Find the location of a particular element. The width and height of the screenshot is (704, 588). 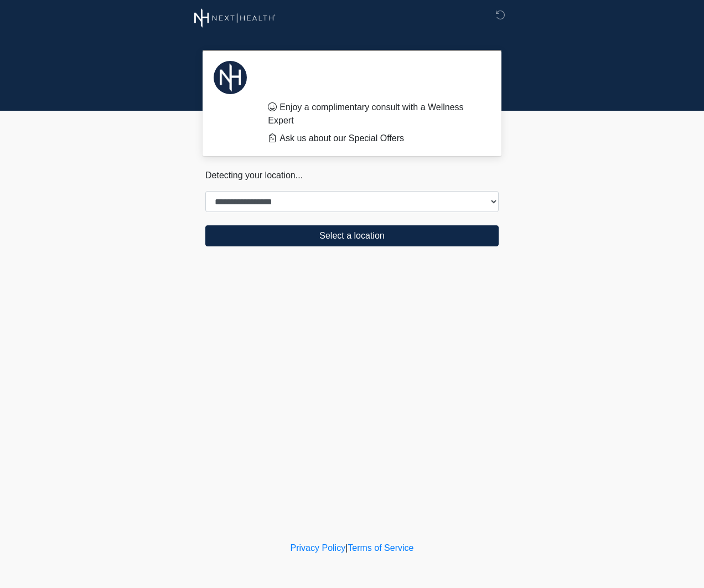

span: Detecting your location... is located at coordinates (254, 175).